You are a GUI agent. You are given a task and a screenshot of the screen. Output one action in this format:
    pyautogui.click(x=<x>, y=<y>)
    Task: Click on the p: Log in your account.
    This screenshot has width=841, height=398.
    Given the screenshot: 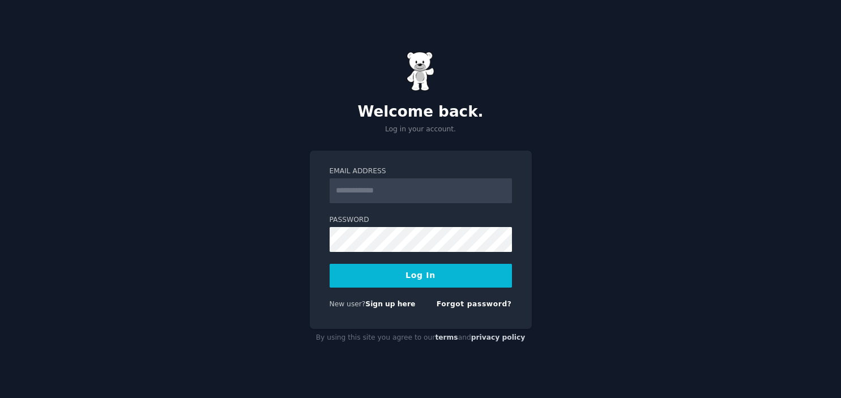 What is the action you would take?
    pyautogui.click(x=421, y=130)
    